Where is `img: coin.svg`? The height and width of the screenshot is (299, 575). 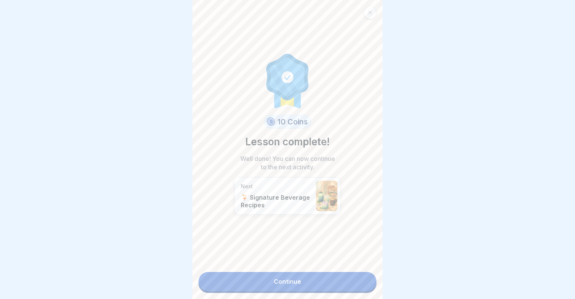 img: coin.svg is located at coordinates (271, 122).